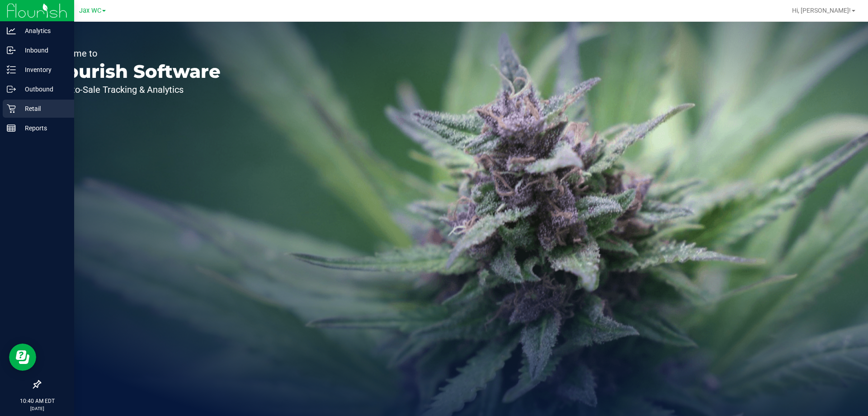  What do you see at coordinates (43, 109) in the screenshot?
I see `p: Retail` at bounding box center [43, 109].